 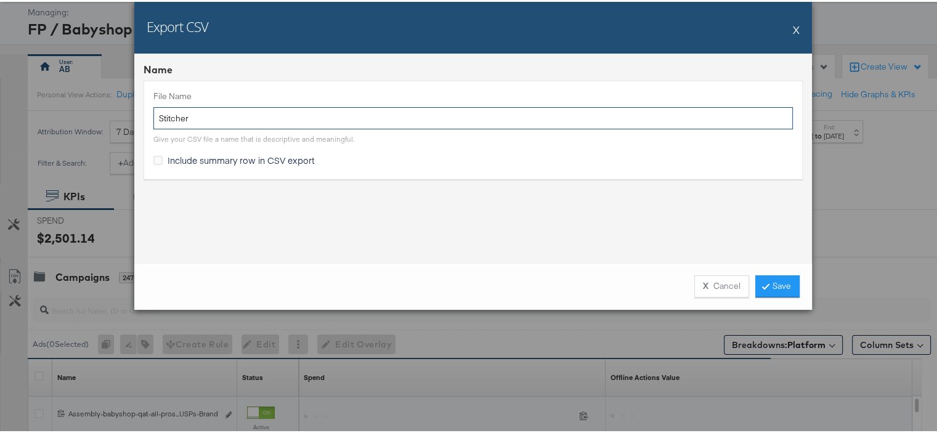 I want to click on button: X, so click(x=796, y=28).